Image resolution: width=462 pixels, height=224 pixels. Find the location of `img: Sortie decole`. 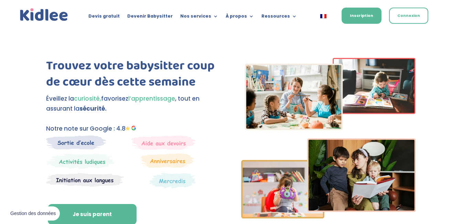

img: Sortie decole is located at coordinates (76, 142).